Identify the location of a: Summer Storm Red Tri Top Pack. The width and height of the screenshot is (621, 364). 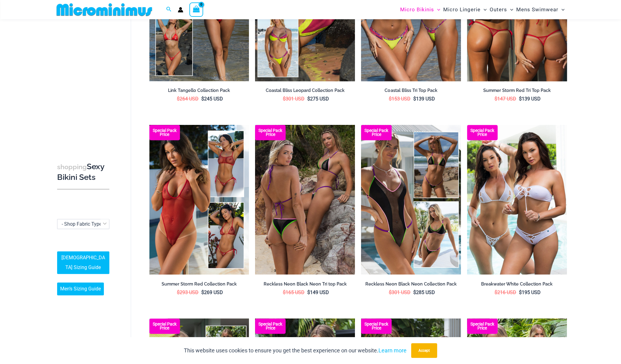
(517, 92).